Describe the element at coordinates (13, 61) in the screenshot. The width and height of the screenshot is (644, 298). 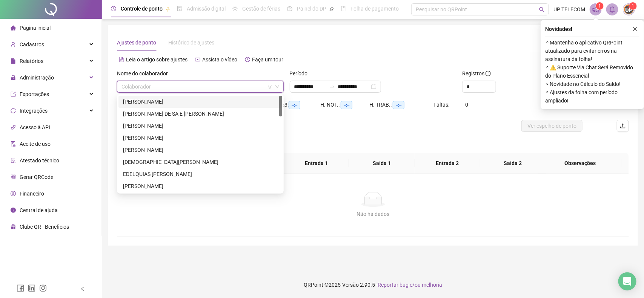
I see `span: file` at that location.